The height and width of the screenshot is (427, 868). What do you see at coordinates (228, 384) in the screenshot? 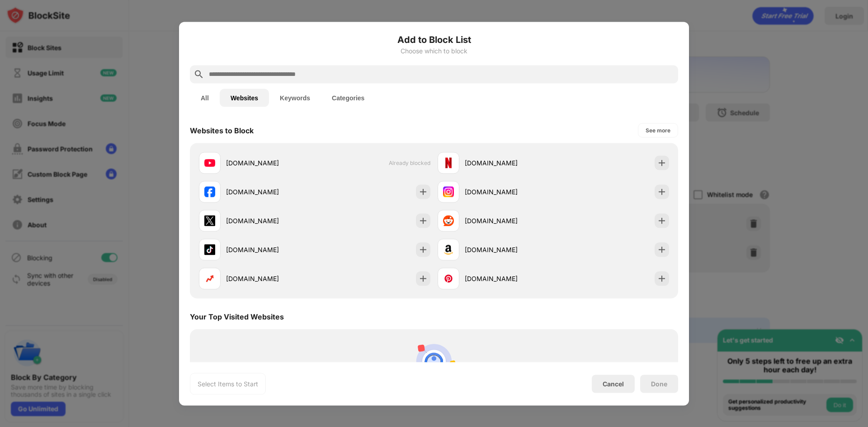
I see `div: Select Items to Start` at bounding box center [228, 384].